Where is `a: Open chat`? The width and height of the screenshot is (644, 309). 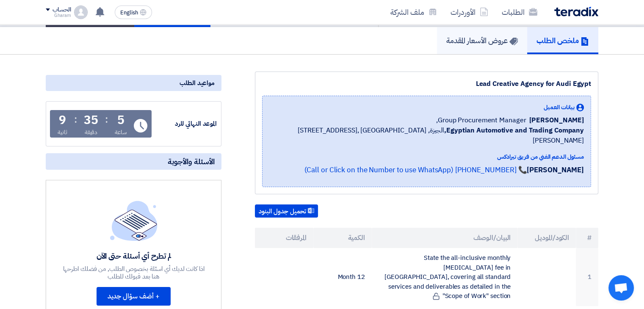
a: Open chat is located at coordinates (621, 288).